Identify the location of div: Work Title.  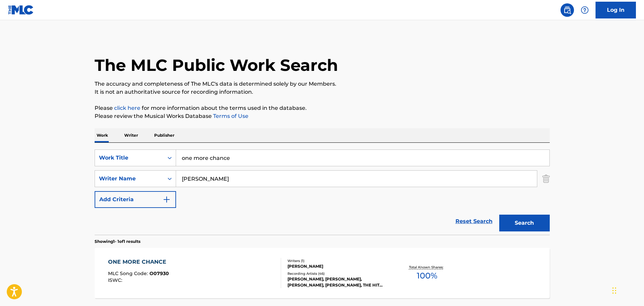
(129, 158).